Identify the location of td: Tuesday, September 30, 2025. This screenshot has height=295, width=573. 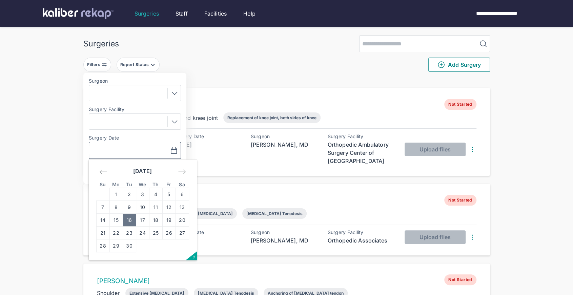
(129, 246).